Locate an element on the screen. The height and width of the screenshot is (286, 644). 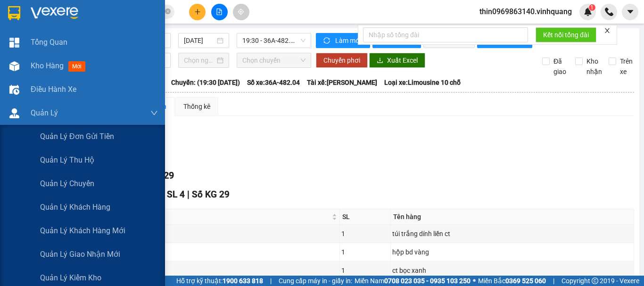
img: dashboard-icon is located at coordinates (14, 42).